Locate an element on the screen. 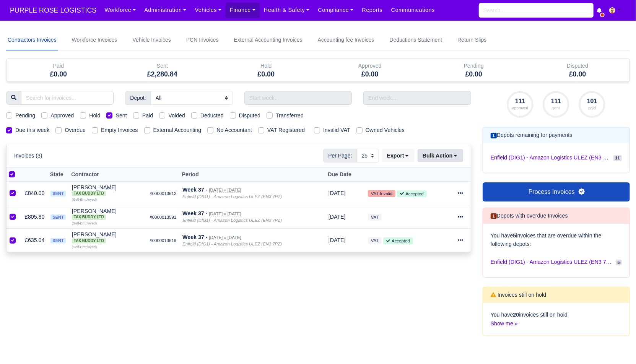 The height and width of the screenshot is (364, 636). a: Enfield (DIG1) - Amazon Logistics ULEZ (EN3 7PZ) 5 is located at coordinates (556, 262).